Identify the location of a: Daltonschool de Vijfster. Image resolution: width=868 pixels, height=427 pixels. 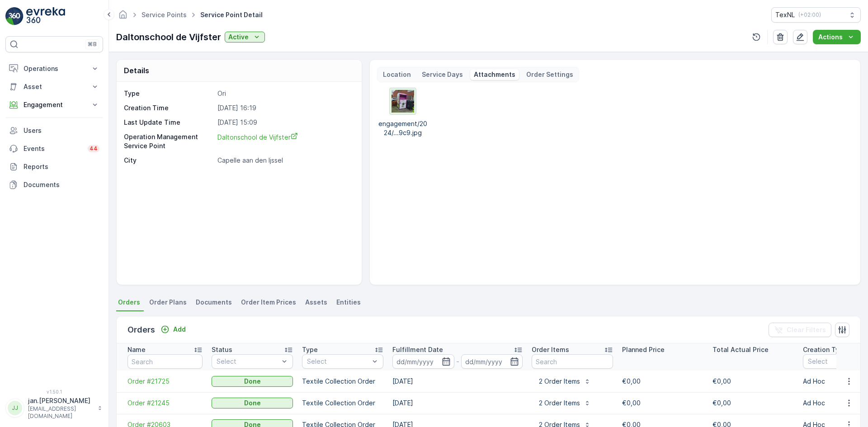
(285, 141).